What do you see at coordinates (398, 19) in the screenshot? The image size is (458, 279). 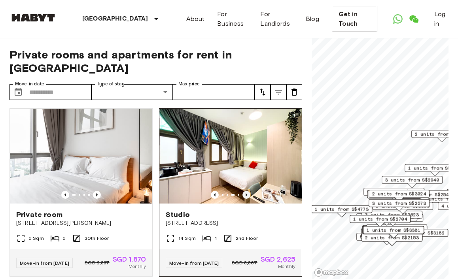 I see `a: Open WhatsApp` at bounding box center [398, 19].